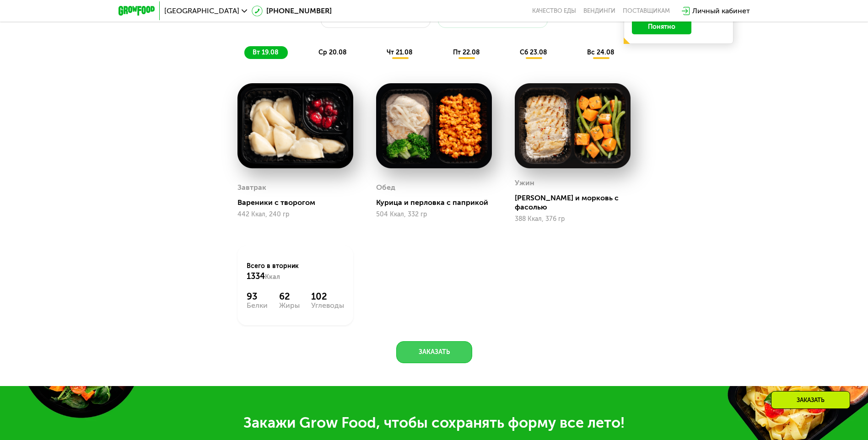 Image resolution: width=868 pixels, height=440 pixels. Describe the element at coordinates (662, 27) in the screenshot. I see `button: Понятно` at that location.